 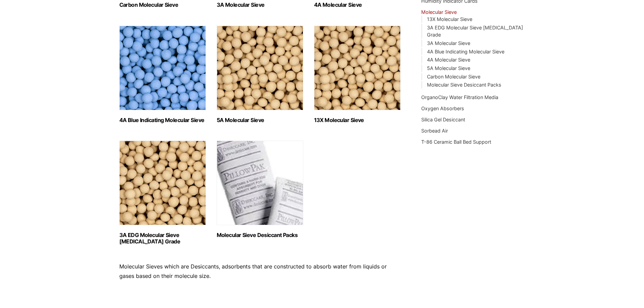 What do you see at coordinates (260, 68) in the screenshot?
I see `img: 5A Molecular Sieve` at bounding box center [260, 68].